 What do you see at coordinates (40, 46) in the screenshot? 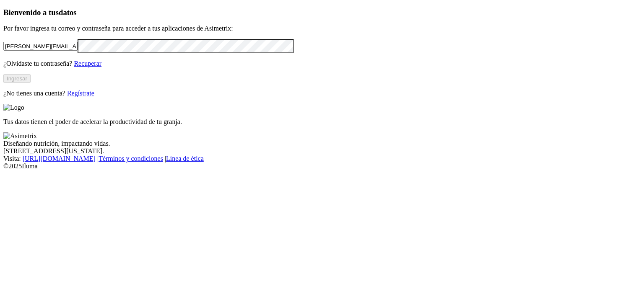
I see `input: Tu correo` at bounding box center [40, 46].